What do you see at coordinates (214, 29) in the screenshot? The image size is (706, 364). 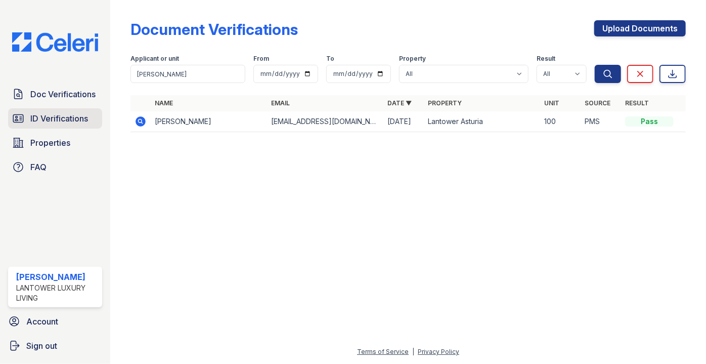 I see `div: Document Verifications` at bounding box center [214, 29].